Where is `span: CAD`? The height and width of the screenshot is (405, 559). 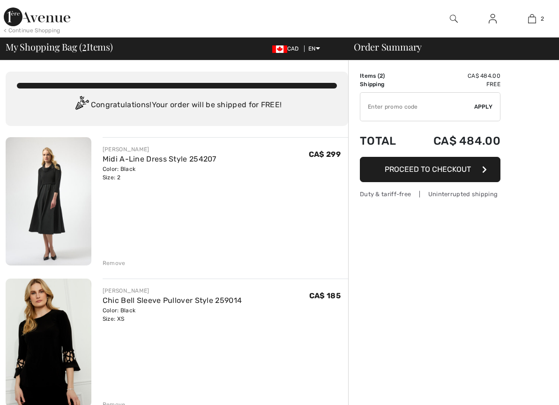 span: CAD is located at coordinates (287, 49).